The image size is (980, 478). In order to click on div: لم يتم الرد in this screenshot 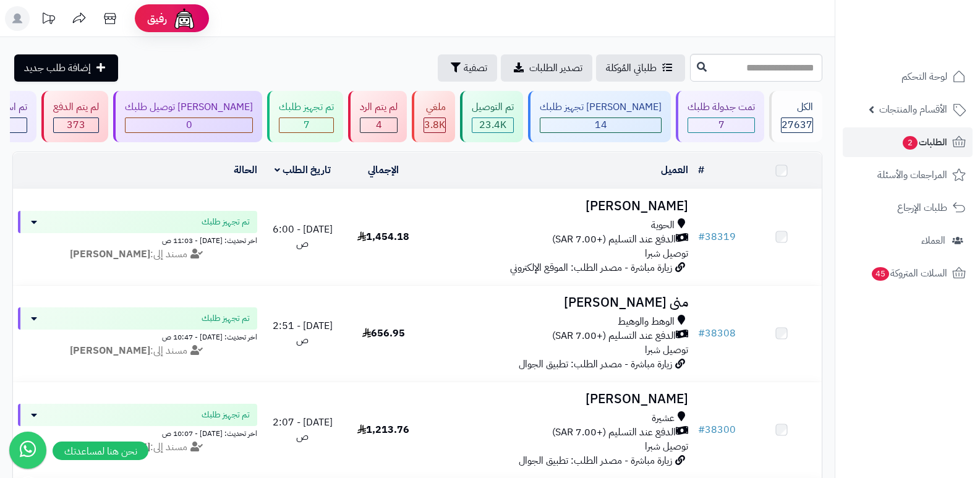, I will do `click(378, 107)`.